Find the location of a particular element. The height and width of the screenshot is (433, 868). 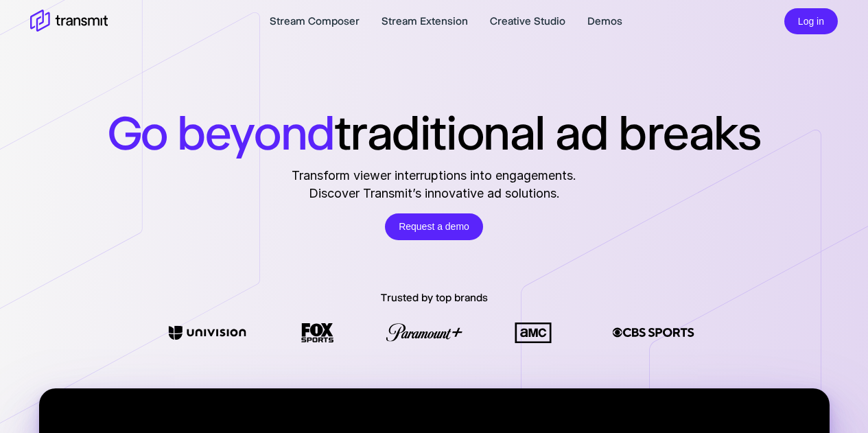

span: Discover Transmit’s innovative ad solutions. is located at coordinates (434, 194).